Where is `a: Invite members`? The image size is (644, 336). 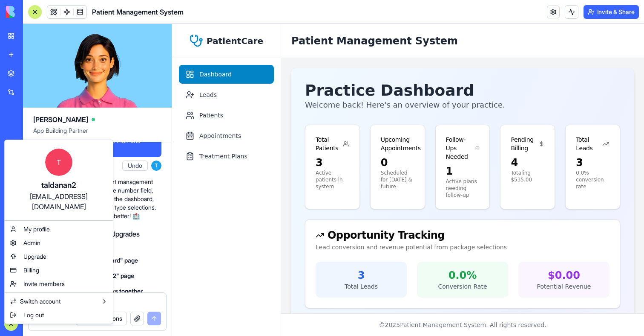 a: Invite members is located at coordinates (59, 284).